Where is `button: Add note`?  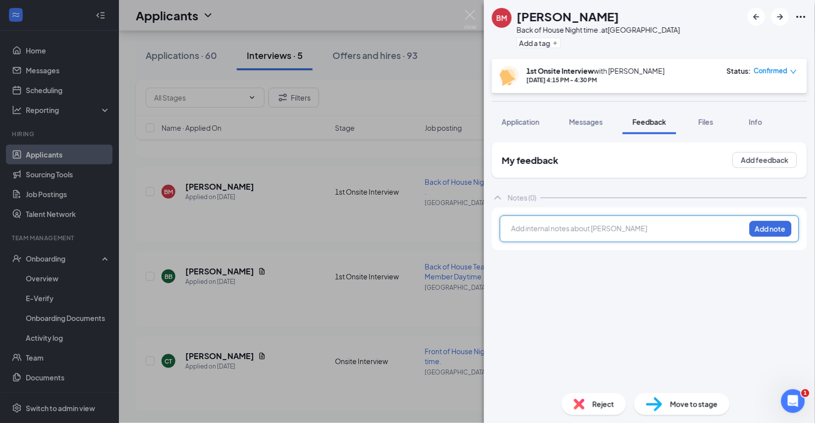 button: Add note is located at coordinates (770, 229).